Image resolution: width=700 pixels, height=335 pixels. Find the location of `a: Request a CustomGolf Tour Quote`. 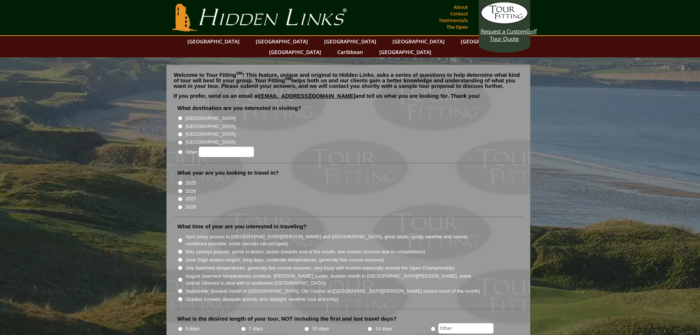

a: Request a CustomGolf Tour Quote is located at coordinates (505, 22).